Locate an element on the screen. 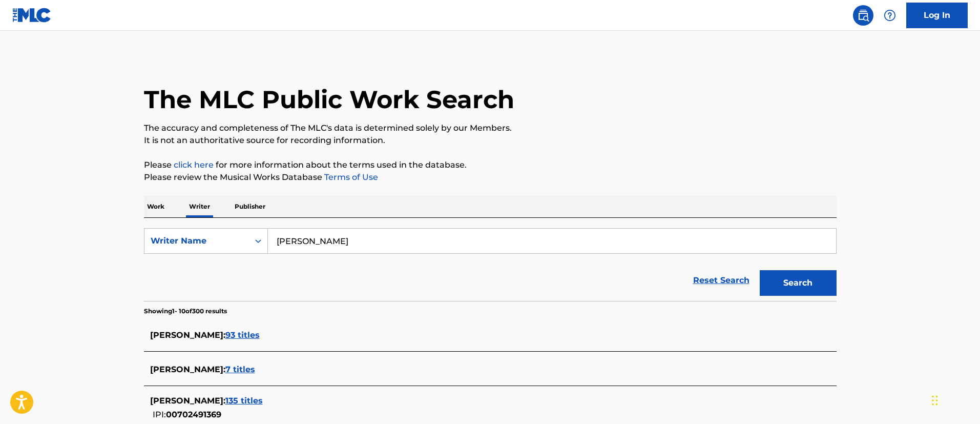 Image resolution: width=980 pixels, height=424 pixels. div: Drag is located at coordinates (935, 401).